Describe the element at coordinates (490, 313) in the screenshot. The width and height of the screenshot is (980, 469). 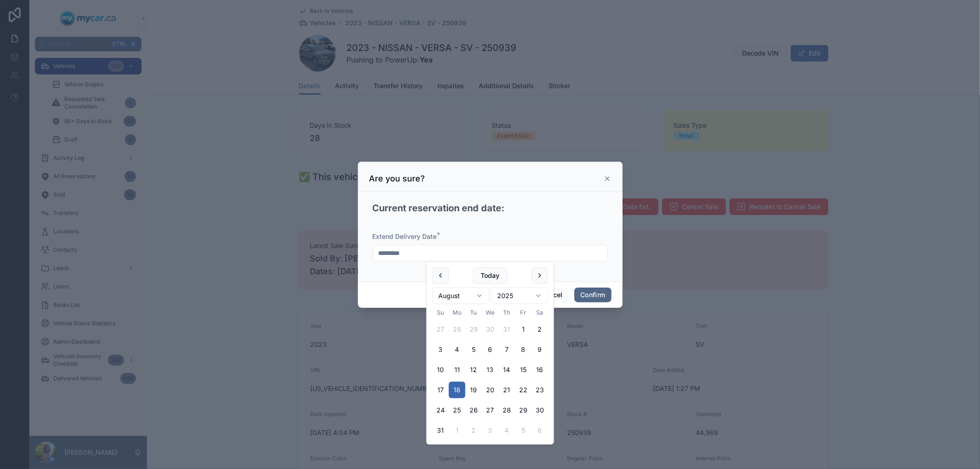
I see `th: Wednesday` at that location.